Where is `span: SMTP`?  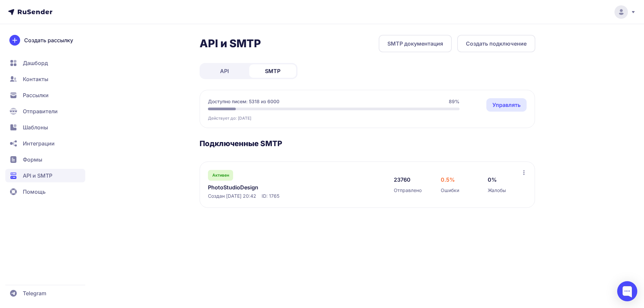 span: SMTP is located at coordinates (272, 71).